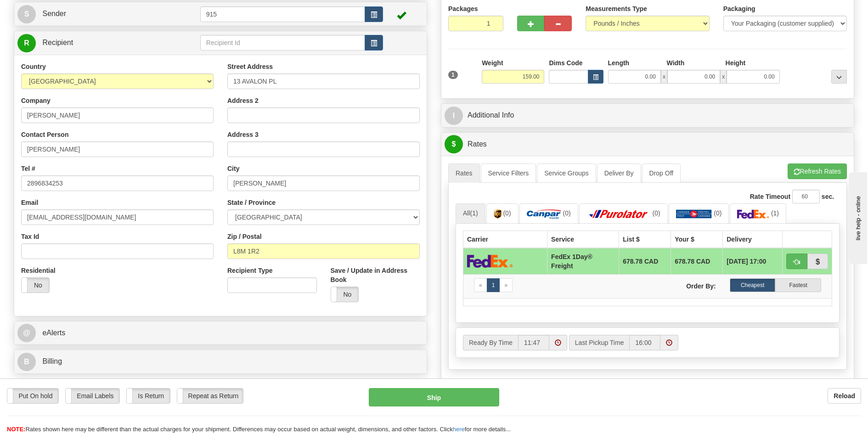 The height and width of the screenshot is (434, 868). What do you see at coordinates (244, 236) in the screenshot?
I see `label: Zip / Postal` at bounding box center [244, 236].